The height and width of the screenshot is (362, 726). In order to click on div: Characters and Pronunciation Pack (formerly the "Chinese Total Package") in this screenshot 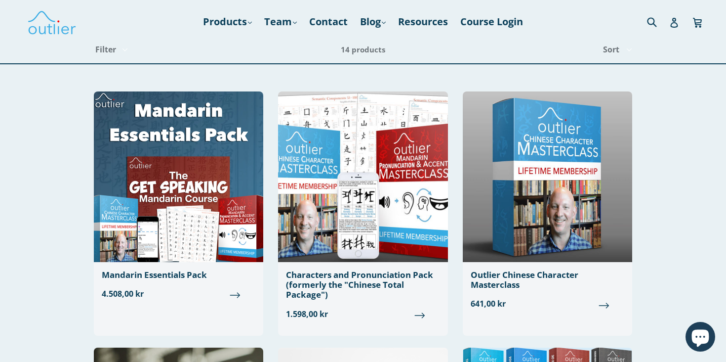, I will do `click(363, 285)`.